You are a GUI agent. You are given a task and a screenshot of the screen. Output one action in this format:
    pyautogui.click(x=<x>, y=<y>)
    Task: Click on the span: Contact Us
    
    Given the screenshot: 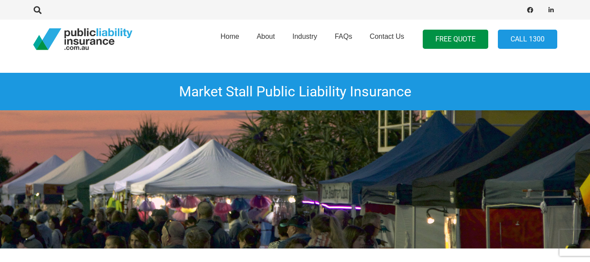 What is the action you would take?
    pyautogui.click(x=386, y=36)
    